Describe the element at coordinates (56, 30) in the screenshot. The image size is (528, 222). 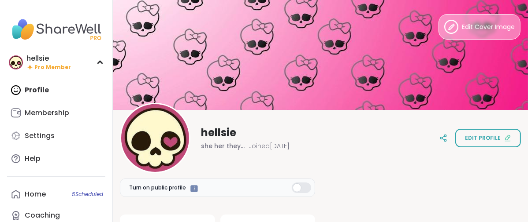
I see `img: ShareWell Nav Logo` at that location.